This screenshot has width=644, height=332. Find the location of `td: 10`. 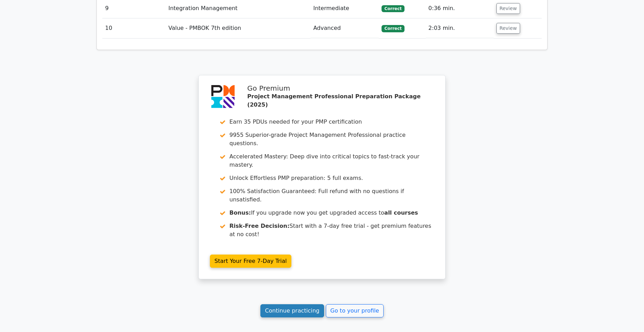

td: 10 is located at coordinates (134, 28).